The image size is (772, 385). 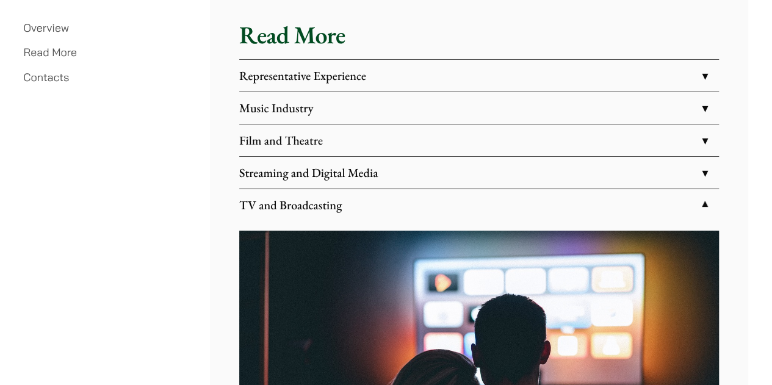 What do you see at coordinates (479, 76) in the screenshot?
I see `a: Representative Experience` at bounding box center [479, 76].